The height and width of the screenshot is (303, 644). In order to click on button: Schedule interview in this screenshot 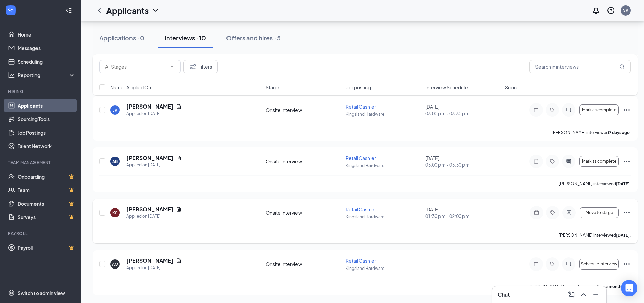, I will do `click(599, 264)`.